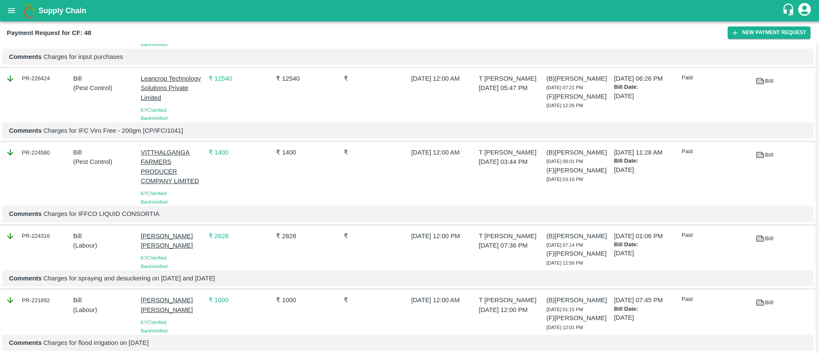 Image resolution: width=819 pixels, height=353 pixels. I want to click on b: Payment Request for CF: 48, so click(49, 33).